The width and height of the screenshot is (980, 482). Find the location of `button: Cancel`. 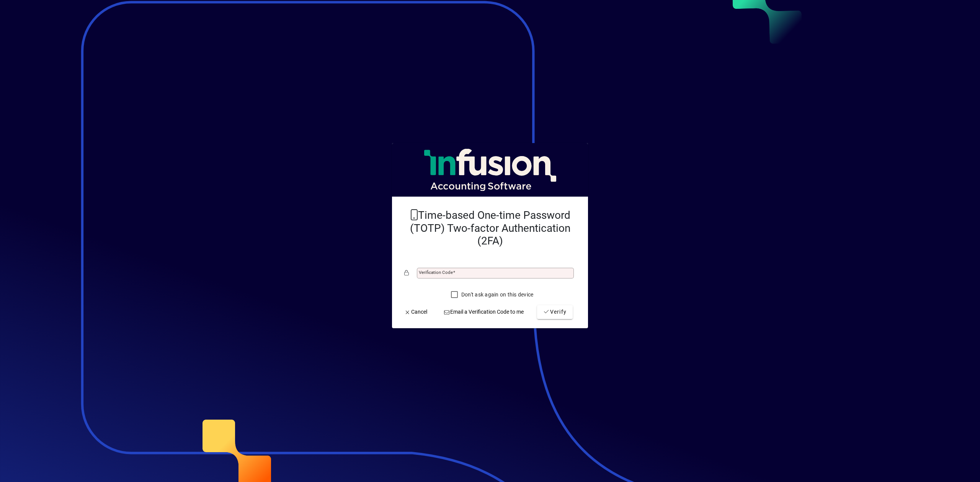

button: Cancel is located at coordinates (416, 312).